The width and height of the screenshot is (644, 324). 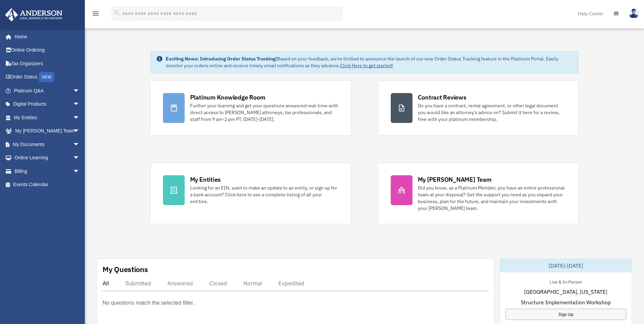 What do you see at coordinates (117, 13) in the screenshot?
I see `i: search` at bounding box center [117, 13].